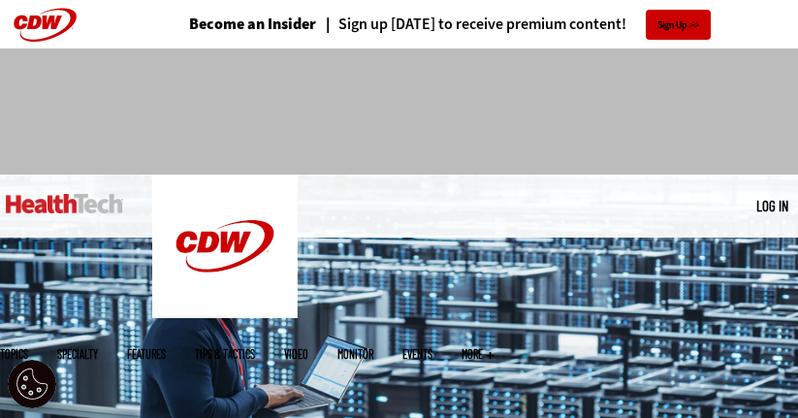 The image size is (798, 418). What do you see at coordinates (146, 354) in the screenshot?
I see `a: Features` at bounding box center [146, 354].